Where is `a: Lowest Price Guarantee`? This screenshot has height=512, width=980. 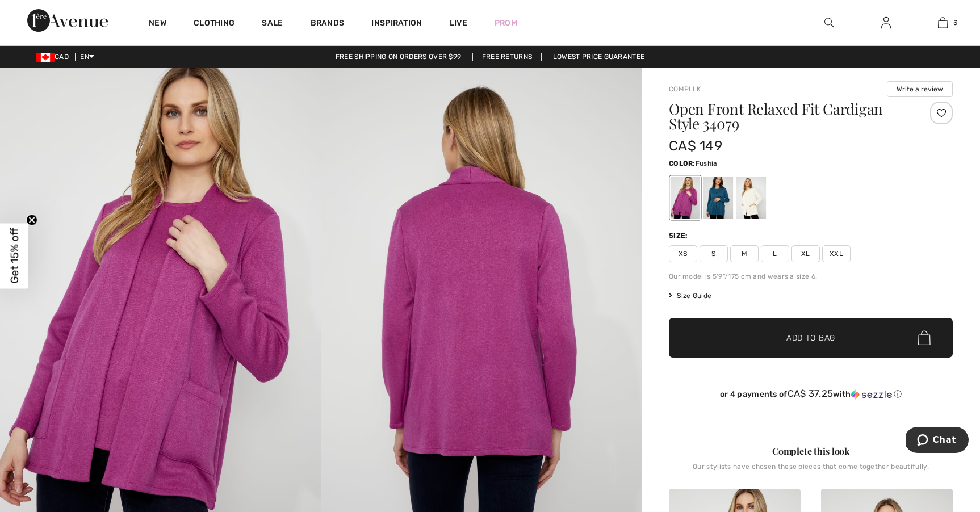
a: Lowest Price Guarantee is located at coordinates (599, 57).